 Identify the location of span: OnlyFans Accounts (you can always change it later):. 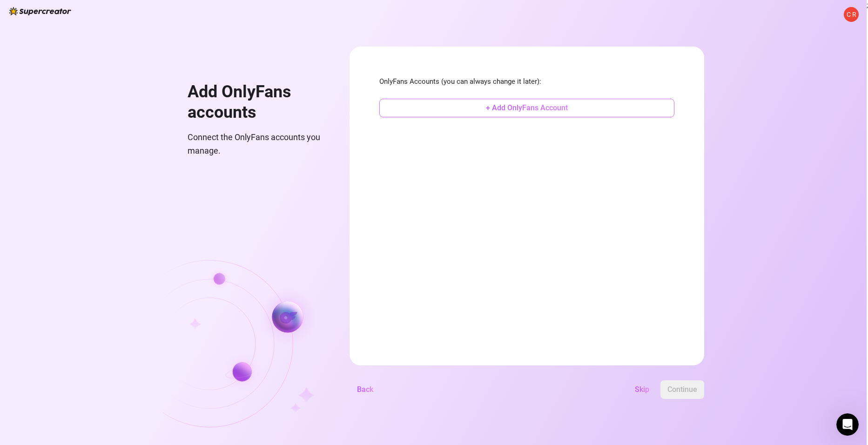
(527, 82).